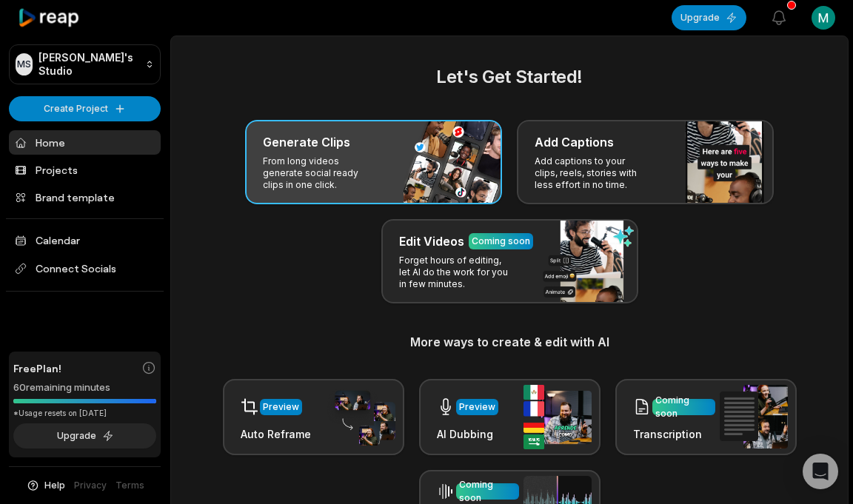 The width and height of the screenshot is (853, 504). What do you see at coordinates (84, 240) in the screenshot?
I see `a: Calendar` at bounding box center [84, 240].